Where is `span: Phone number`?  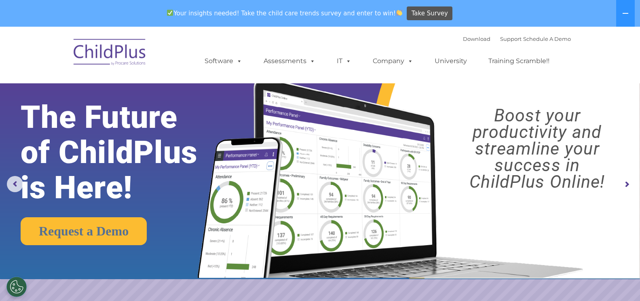
span: Phone number is located at coordinates (129, 89).